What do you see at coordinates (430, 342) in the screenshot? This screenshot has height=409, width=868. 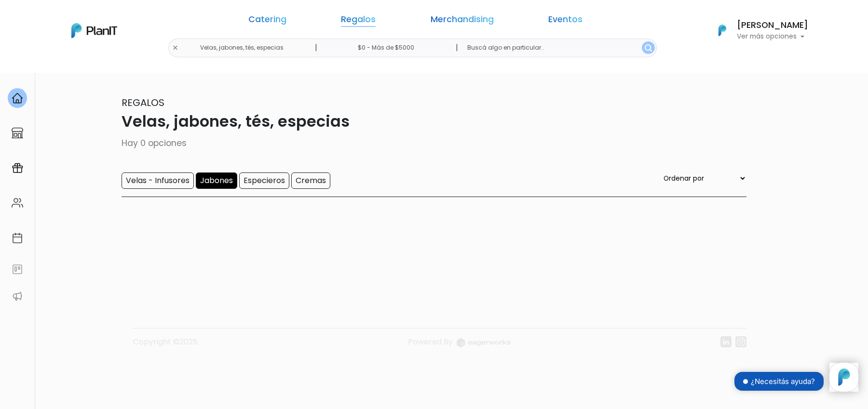 I see `span: translation missing: es.layouts.footer.powered_by` at bounding box center [430, 342].